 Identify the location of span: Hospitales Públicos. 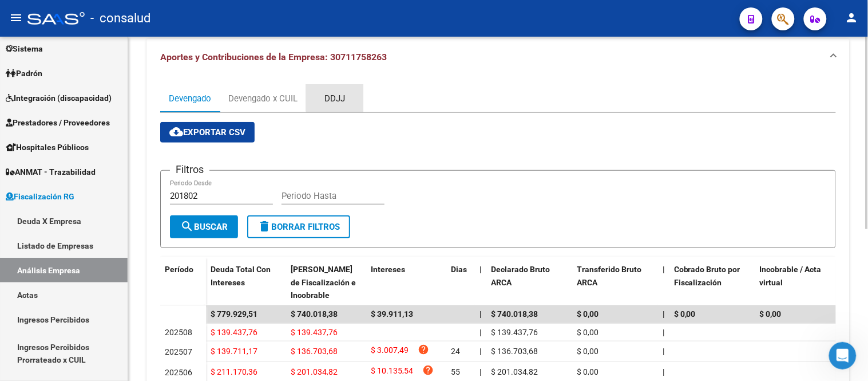
(47, 147).